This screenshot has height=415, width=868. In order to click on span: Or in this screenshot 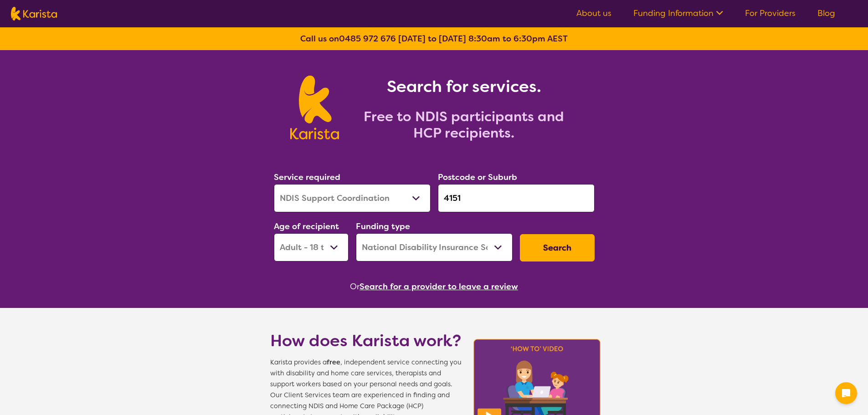, I will do `click(354, 287)`.